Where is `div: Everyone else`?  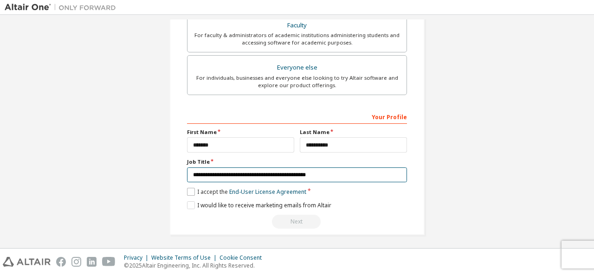 div: Everyone else is located at coordinates (297, 68).